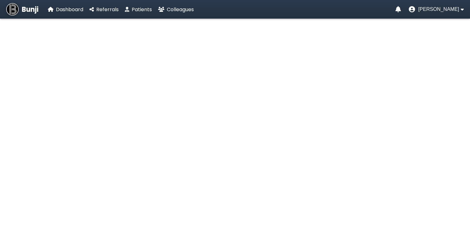 This screenshot has width=470, height=229. What do you see at coordinates (436, 9) in the screenshot?
I see `button: User menu` at bounding box center [436, 9].